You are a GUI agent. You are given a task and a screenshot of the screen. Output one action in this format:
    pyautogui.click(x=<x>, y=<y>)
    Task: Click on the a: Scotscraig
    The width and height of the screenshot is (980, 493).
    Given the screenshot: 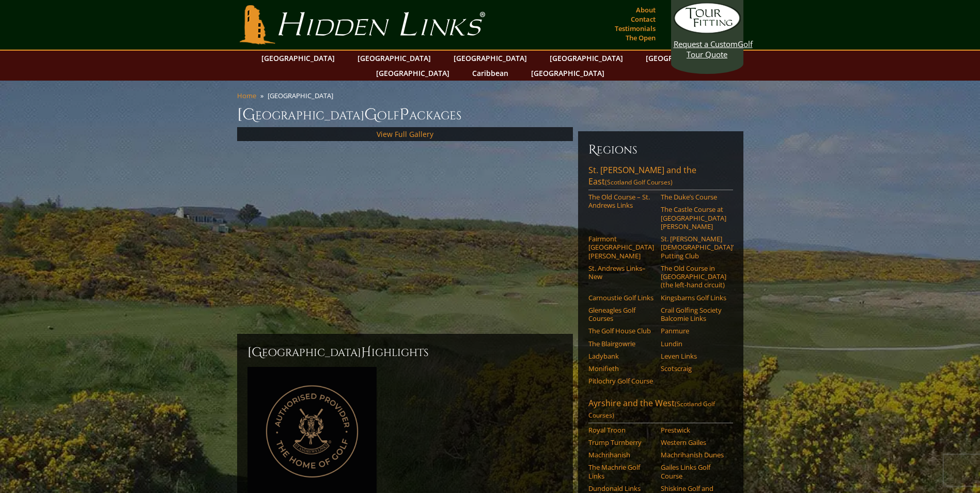 What is the action you would take?
    pyautogui.click(x=693, y=368)
    